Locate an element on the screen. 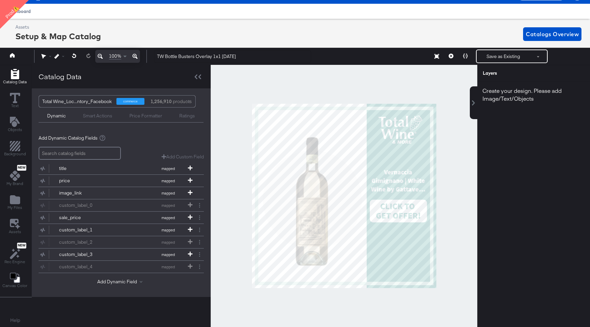 This screenshot has width=590, height=327. input: Search catalog fields is located at coordinates (80, 153).